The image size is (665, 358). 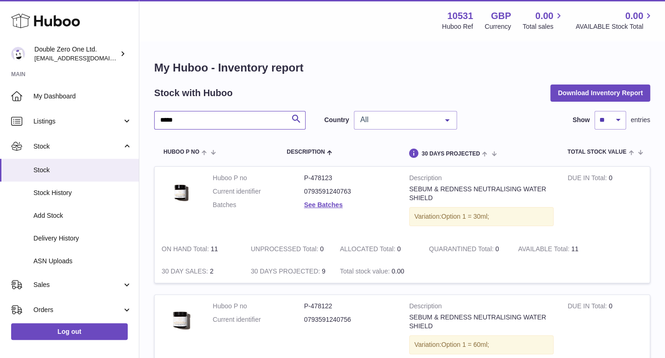 What do you see at coordinates (365, 272) in the screenshot?
I see `strong: Total stock value` at bounding box center [365, 272].